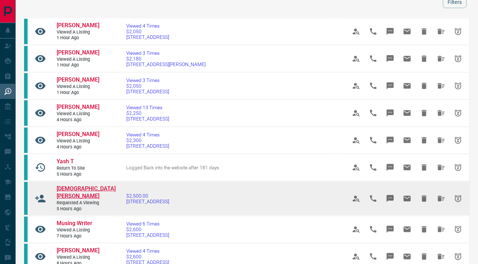 The image size is (478, 264). I want to click on span: Hide All from Islam Nuryyev, so click(441, 199).